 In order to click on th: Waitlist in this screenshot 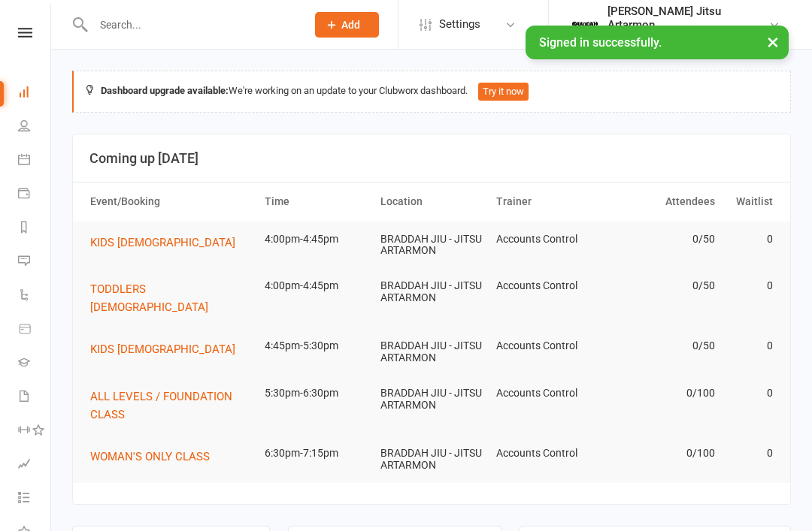, I will do `click(750, 202)`.